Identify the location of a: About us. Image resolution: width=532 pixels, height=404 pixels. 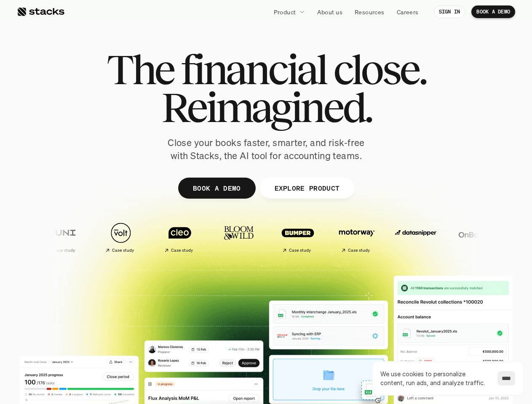
(330, 12).